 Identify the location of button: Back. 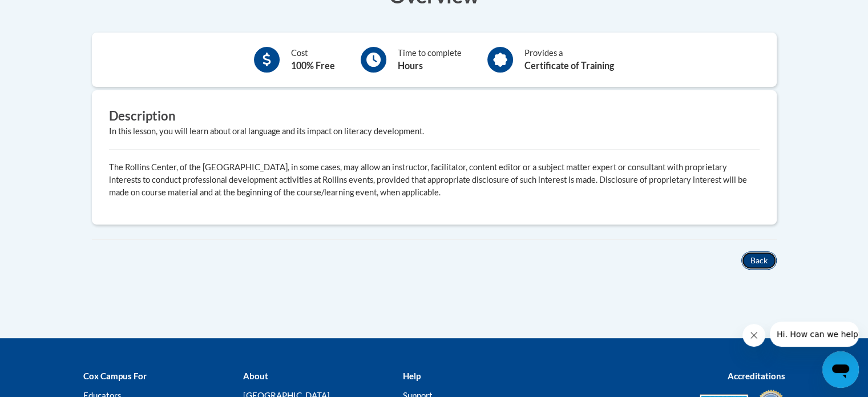
(759, 260).